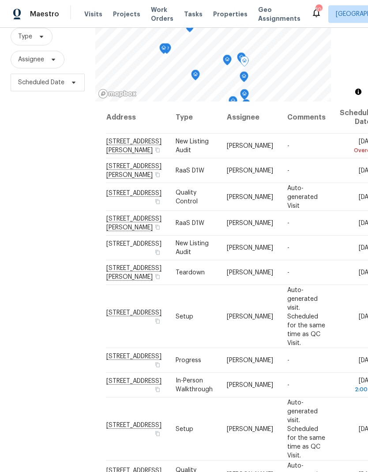  I want to click on button: Toggle attribution, so click(358, 92).